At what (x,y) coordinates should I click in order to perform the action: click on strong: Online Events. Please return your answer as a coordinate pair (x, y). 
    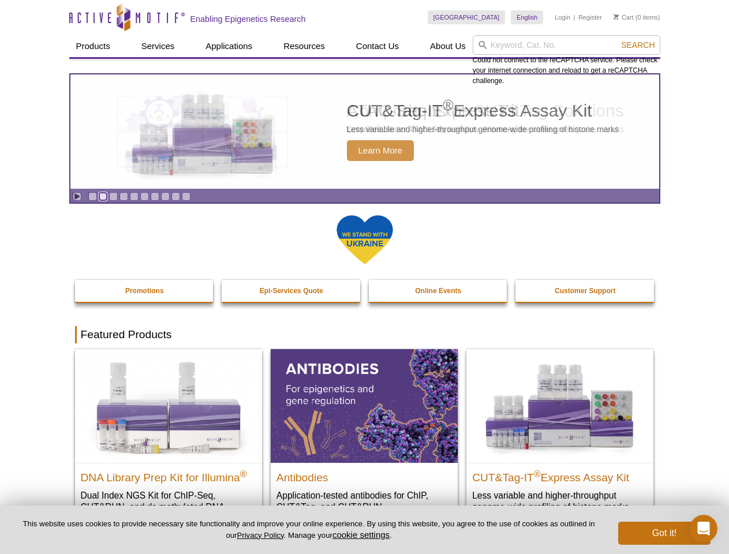
    Looking at the image, I should click on (438, 291).